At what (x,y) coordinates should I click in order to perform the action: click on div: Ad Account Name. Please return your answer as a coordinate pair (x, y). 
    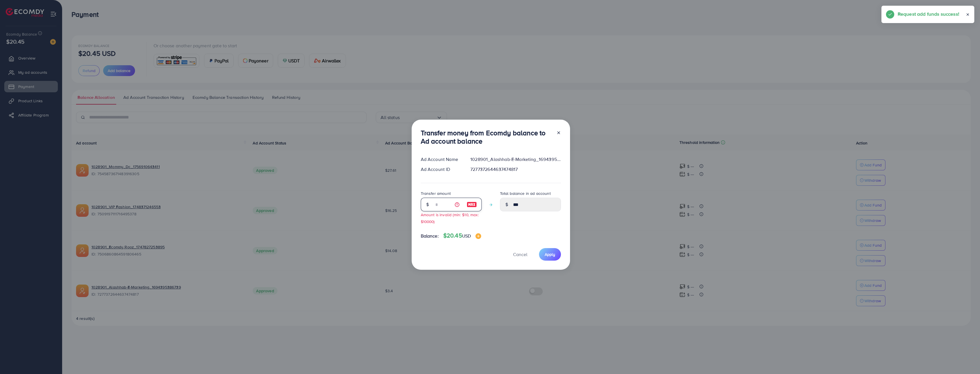
    Looking at the image, I should click on (441, 159).